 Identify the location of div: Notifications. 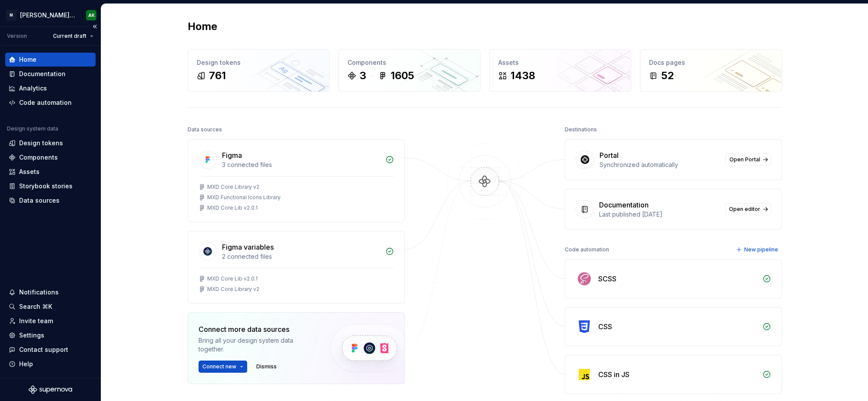
(38, 292).